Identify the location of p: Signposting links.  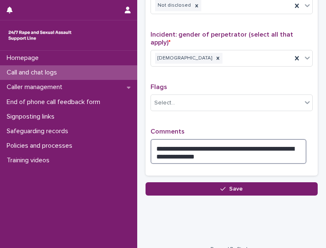
(32, 116).